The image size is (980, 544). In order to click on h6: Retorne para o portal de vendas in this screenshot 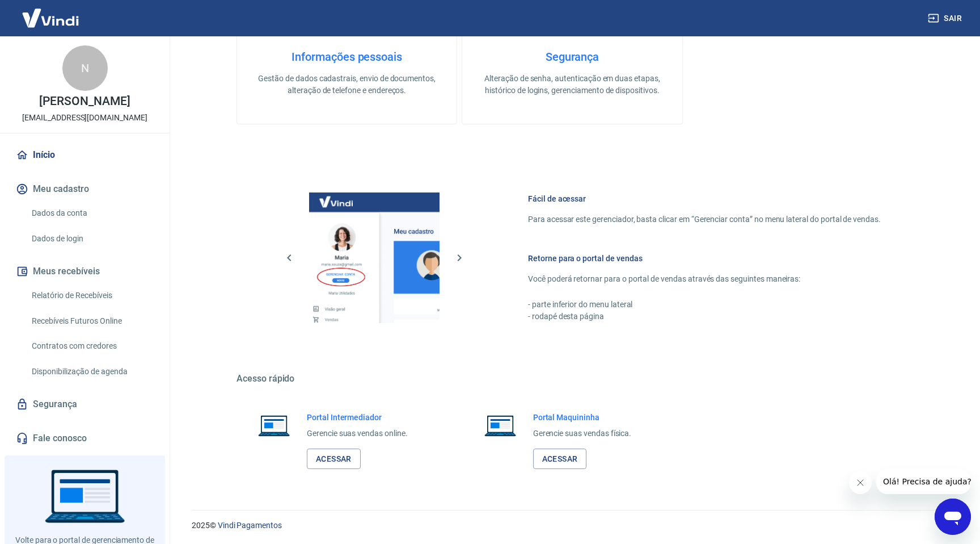, I will do `click(705, 258)`.